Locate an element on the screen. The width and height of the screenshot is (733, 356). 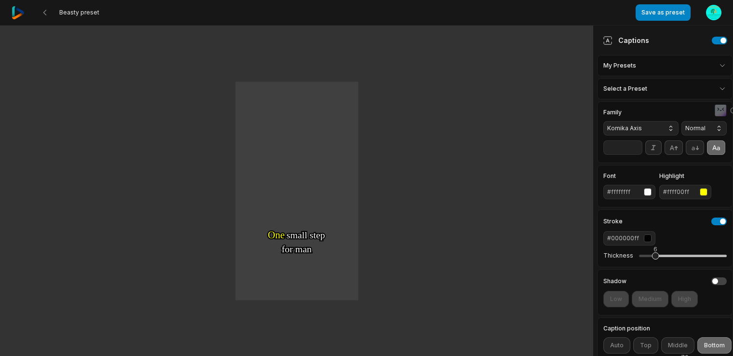
div: 6 is located at coordinates (655, 249).